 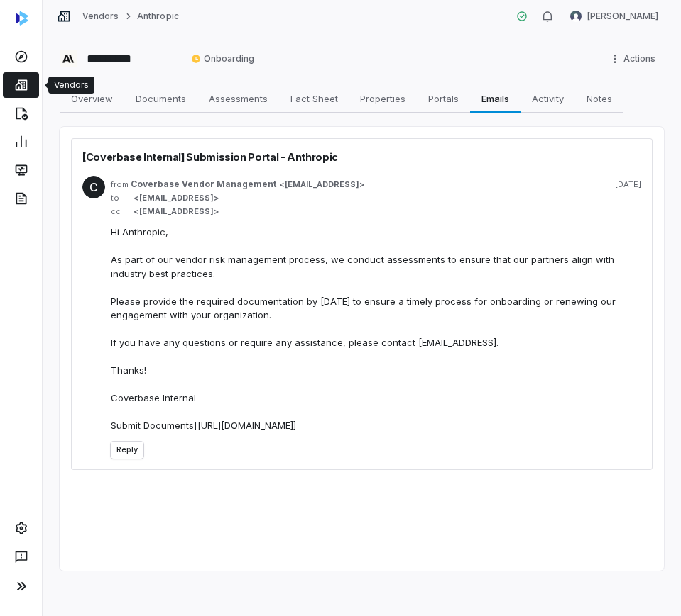 What do you see at coordinates (634, 59) in the screenshot?
I see `button: More actions` at bounding box center [634, 59].